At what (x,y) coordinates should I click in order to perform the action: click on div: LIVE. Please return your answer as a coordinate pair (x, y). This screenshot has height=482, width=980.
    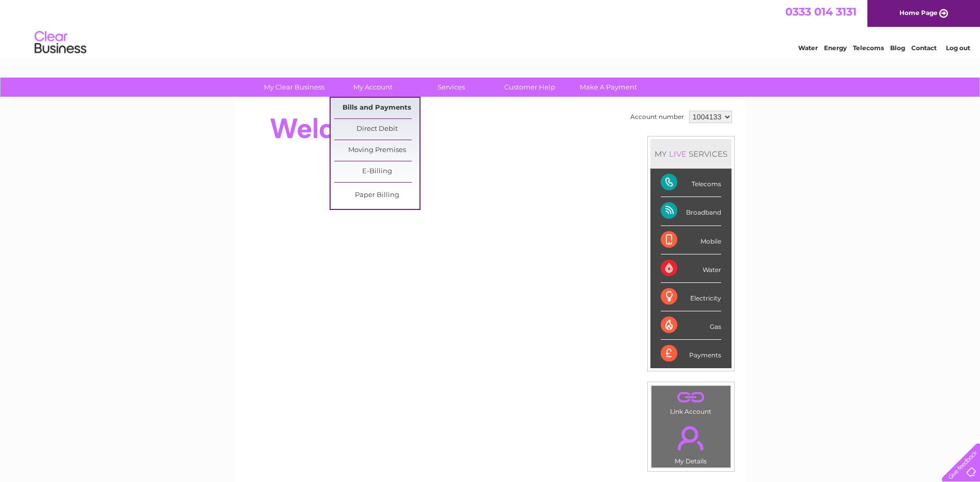
    Looking at the image, I should click on (678, 154).